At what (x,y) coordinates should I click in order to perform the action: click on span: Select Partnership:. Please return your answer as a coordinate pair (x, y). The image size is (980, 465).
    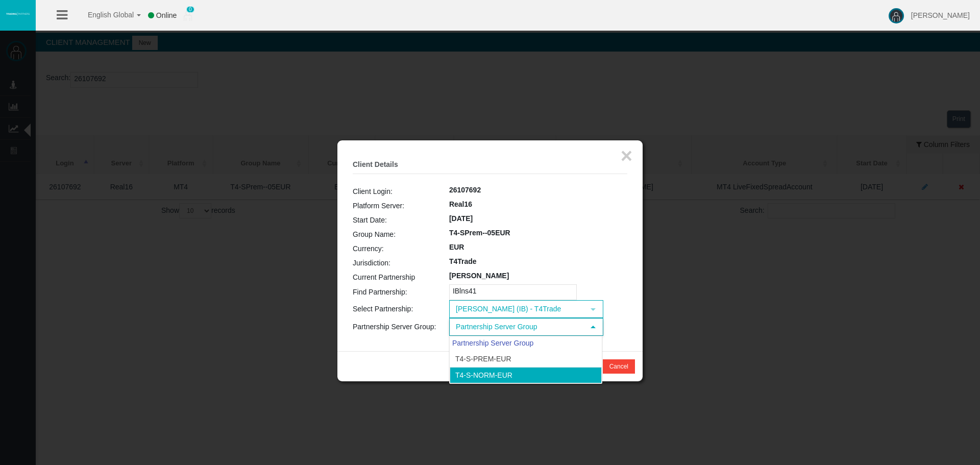
    Looking at the image, I should click on (383, 309).